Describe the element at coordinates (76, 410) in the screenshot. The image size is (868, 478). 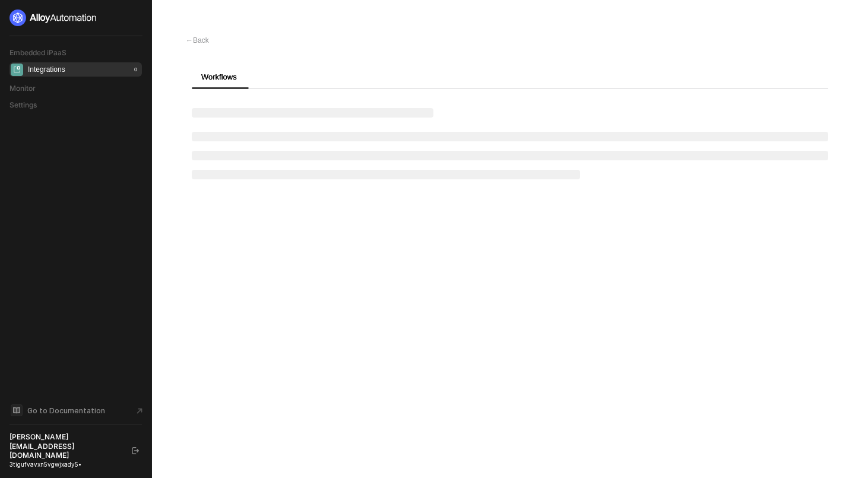
I see `a: Knowledge Base` at that location.